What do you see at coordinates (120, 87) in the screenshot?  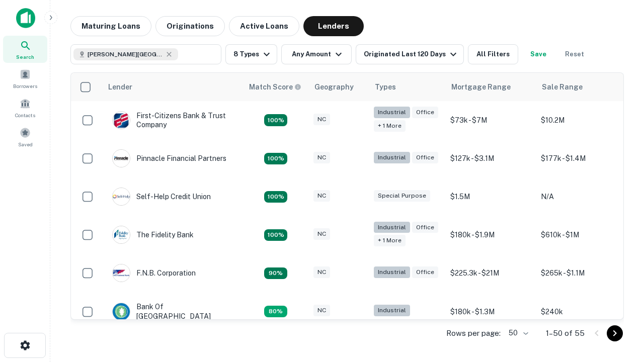 I see `div: Lender` at bounding box center [120, 87].